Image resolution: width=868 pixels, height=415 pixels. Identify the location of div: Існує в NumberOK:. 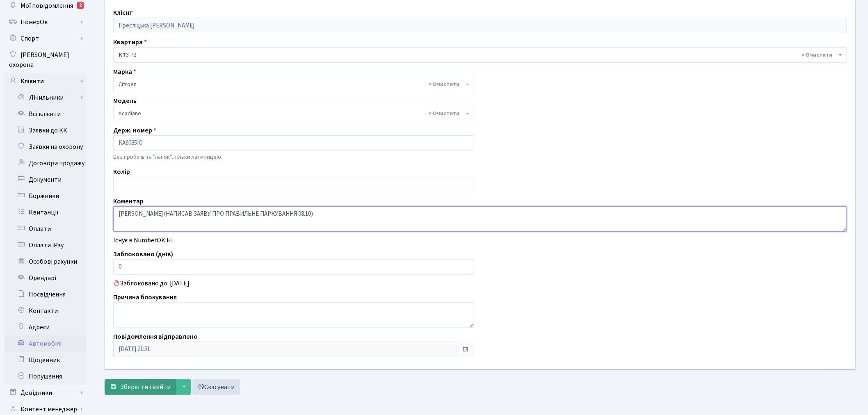
(480, 240).